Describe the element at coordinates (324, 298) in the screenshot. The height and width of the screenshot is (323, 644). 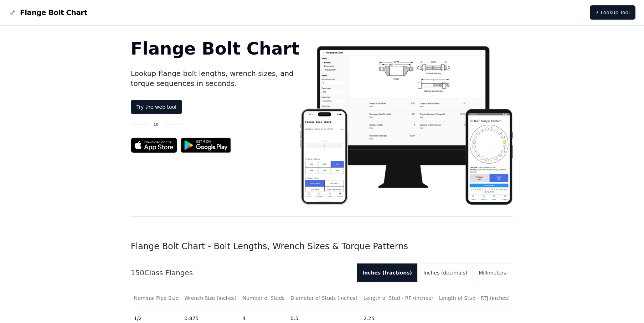
I see `th: Diameter of Studs (inches)` at that location.